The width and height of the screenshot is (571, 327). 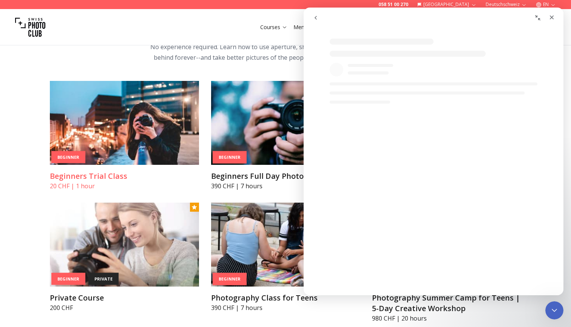 I want to click on p: 200 CHF, so click(x=124, y=307).